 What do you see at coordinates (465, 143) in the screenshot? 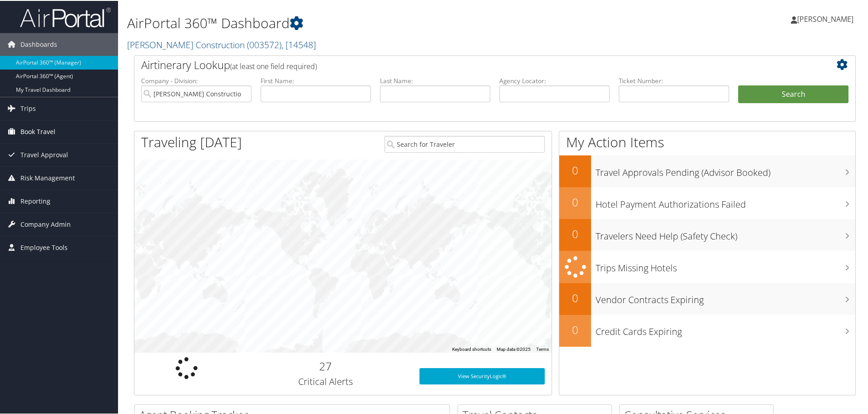
I see `input: Search for Traveler` at bounding box center [465, 143].